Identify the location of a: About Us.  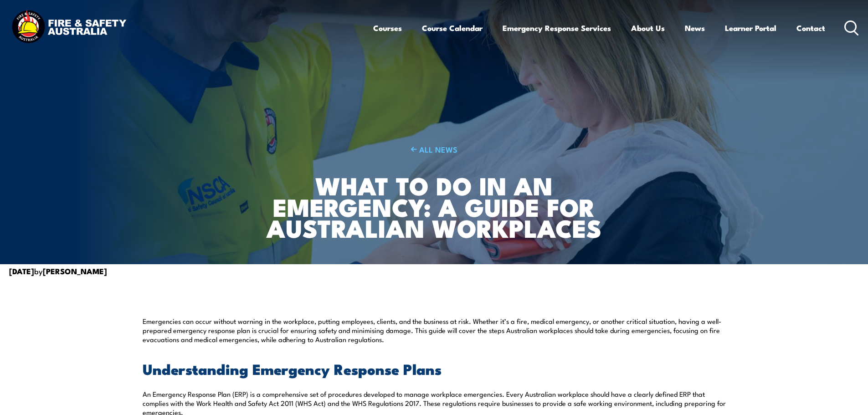
(648, 28).